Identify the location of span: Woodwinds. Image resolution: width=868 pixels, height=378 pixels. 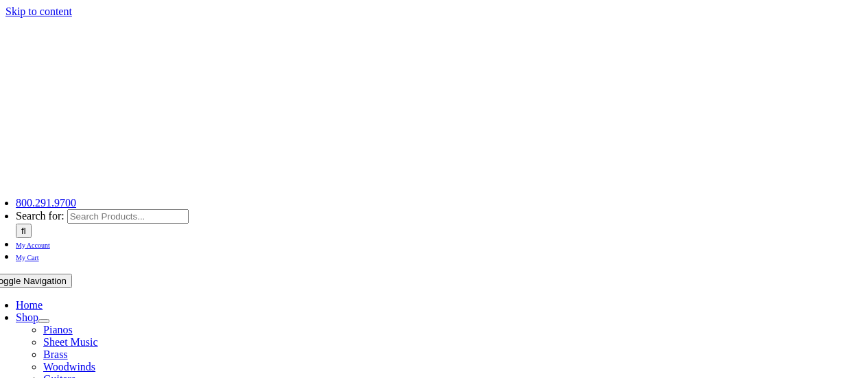
(70, 367).